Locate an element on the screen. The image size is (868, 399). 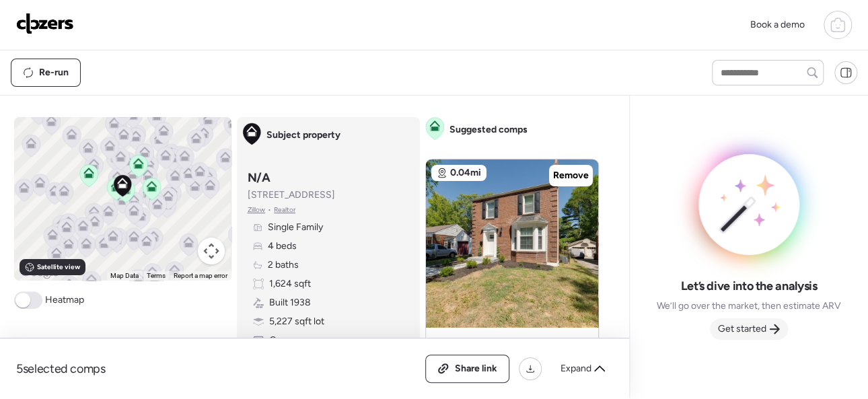
span: Heatmap is located at coordinates (64, 299).